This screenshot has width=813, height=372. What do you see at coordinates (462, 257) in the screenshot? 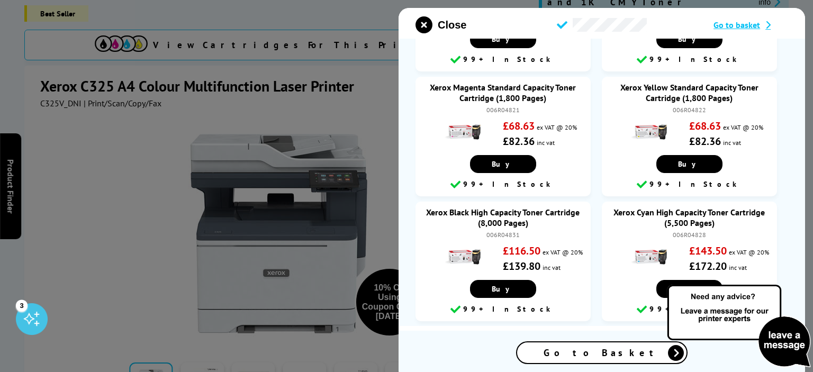
I see `img: Xerox Black High Capacity Toner Cartridge (8,000 Pages)` at bounding box center [462, 257].